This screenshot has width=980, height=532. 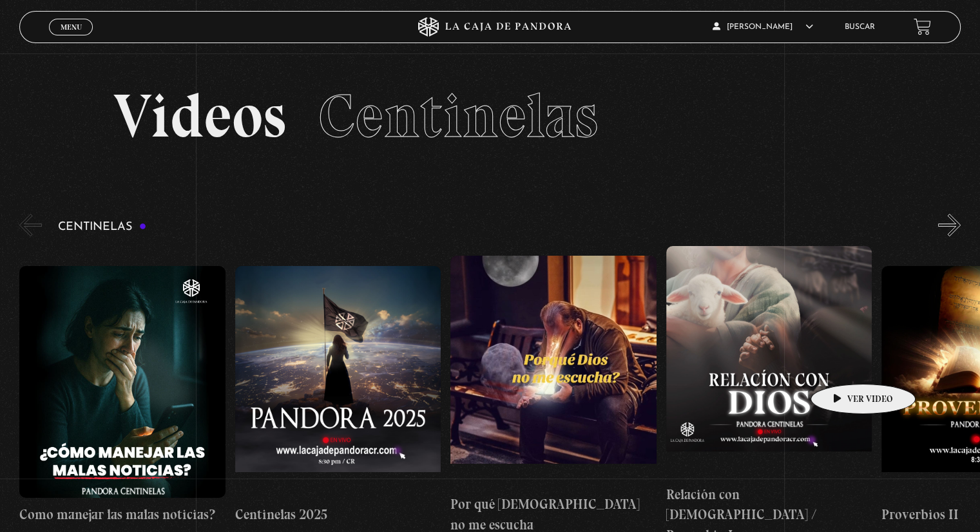 What do you see at coordinates (860, 27) in the screenshot?
I see `a: Buscar` at bounding box center [860, 27].